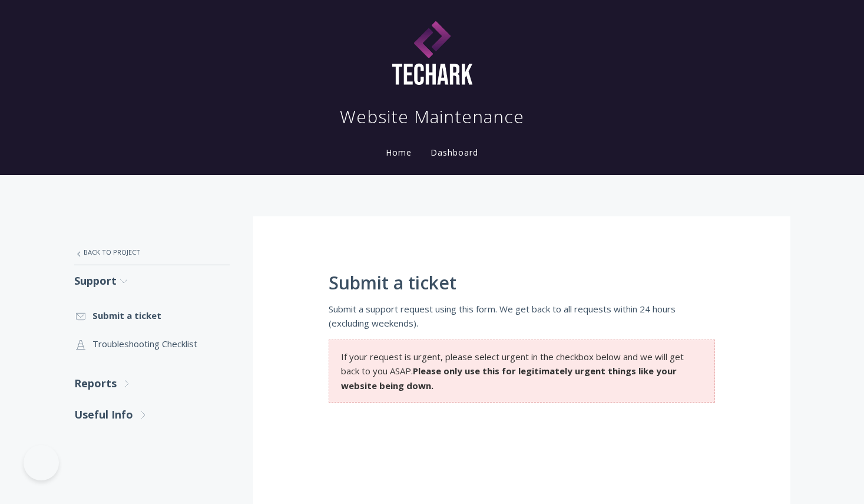 Image resolution: width=864 pixels, height=504 pixels. What do you see at coordinates (522, 316) in the screenshot?
I see `p: Submit a support request using this form. We get back to all requests within 24 hours (excluding ...` at bounding box center [522, 316].